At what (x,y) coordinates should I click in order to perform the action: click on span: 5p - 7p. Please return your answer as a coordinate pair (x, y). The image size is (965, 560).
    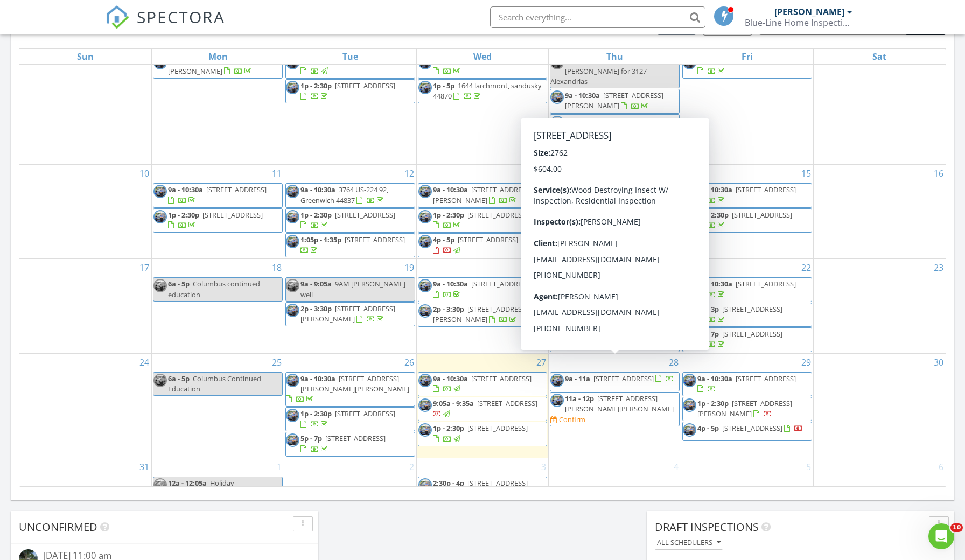
    Looking at the image, I should click on (312, 438).